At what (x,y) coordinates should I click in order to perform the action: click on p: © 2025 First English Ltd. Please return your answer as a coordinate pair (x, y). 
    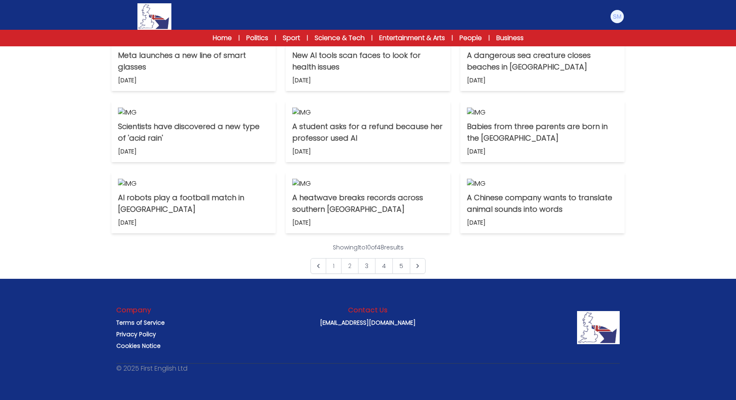
    Looking at the image, I should click on (152, 369).